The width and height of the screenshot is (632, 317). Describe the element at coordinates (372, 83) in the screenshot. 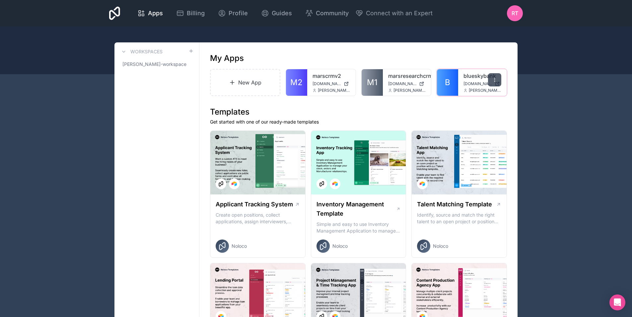

I see `a: M1` at that location.